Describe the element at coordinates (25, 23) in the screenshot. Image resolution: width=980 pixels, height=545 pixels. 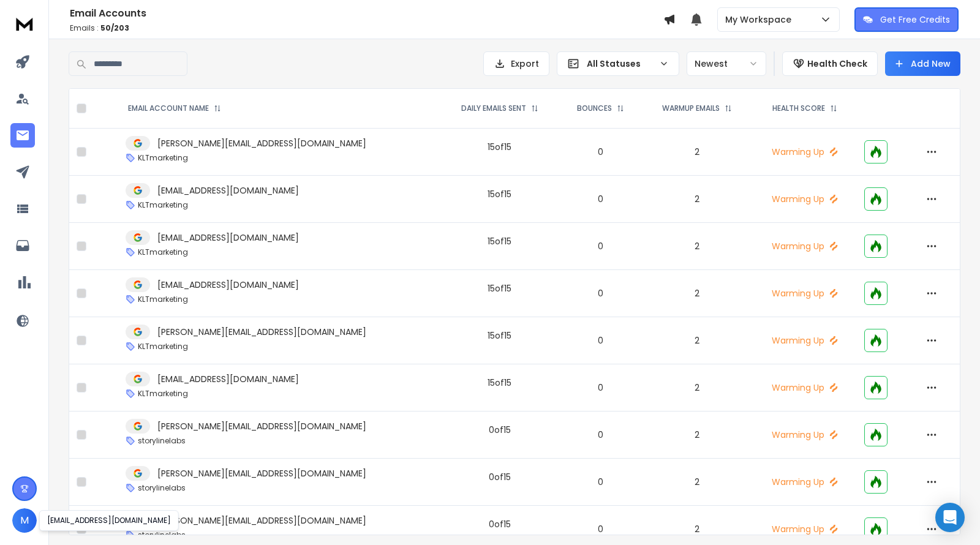
I see `img: logo` at that location.